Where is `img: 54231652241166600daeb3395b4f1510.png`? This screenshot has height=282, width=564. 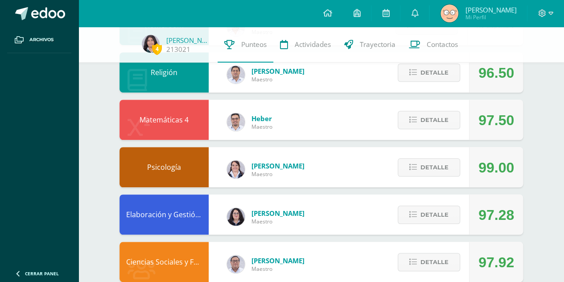
img: 54231652241166600daeb3395b4f1510.png is located at coordinates (236, 122).